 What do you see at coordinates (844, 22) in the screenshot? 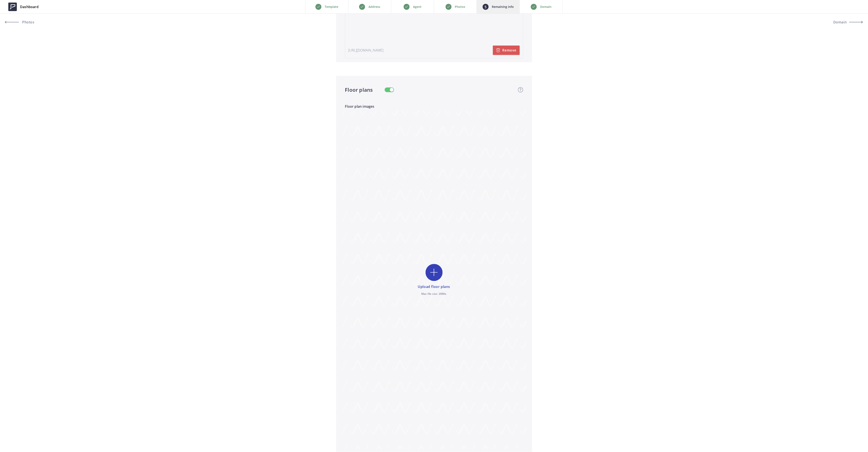
I see `button: Domain` at bounding box center [844, 22].